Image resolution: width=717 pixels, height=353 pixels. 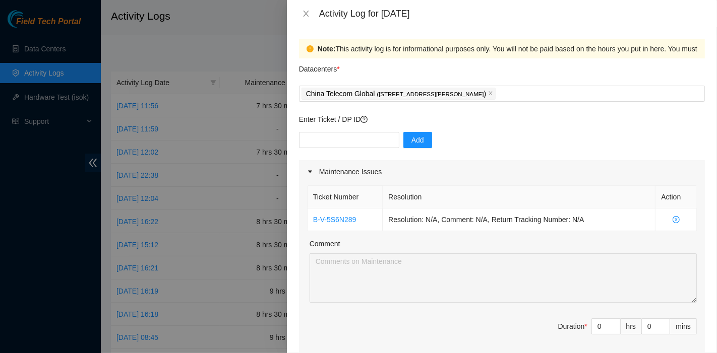 I want to click on th: Resolution, so click(x=519, y=197).